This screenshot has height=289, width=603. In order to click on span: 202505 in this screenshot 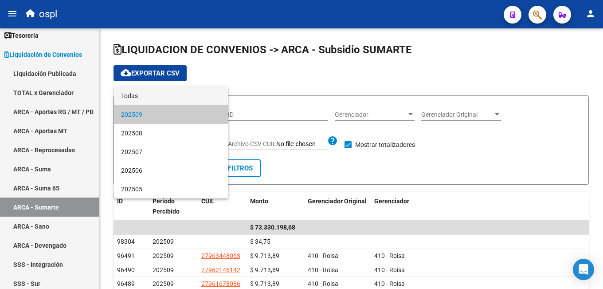, I will do `click(171, 189)`.